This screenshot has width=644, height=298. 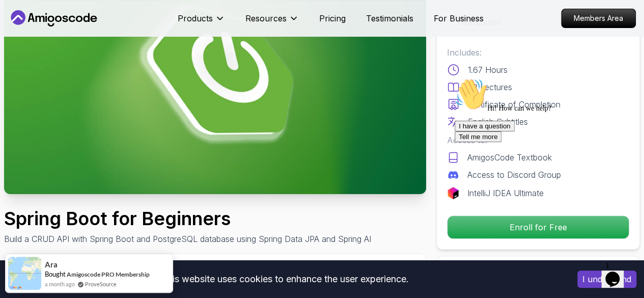 What do you see at coordinates (285, 279) in the screenshot?
I see `div: This website uses cookies to enhance the user experience.` at bounding box center [285, 279].